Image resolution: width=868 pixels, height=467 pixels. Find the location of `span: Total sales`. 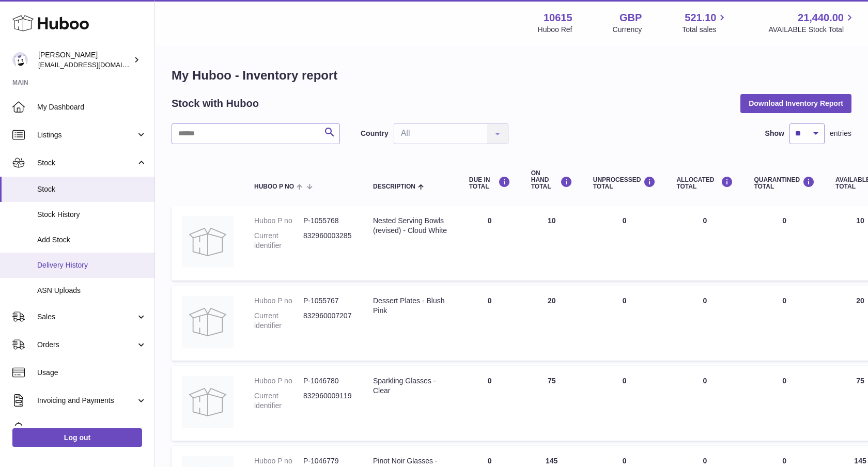

span: Total sales is located at coordinates (705, 30).